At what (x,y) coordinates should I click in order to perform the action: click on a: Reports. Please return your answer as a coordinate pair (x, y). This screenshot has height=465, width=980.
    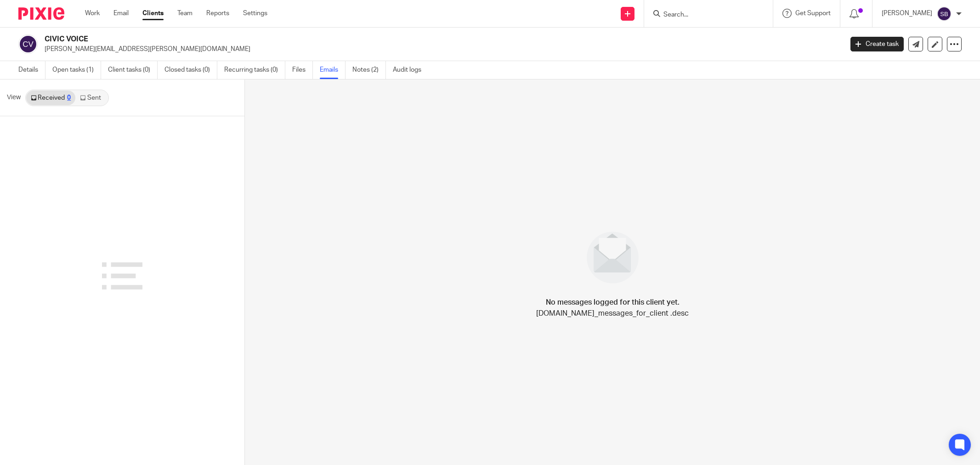
    Looking at the image, I should click on (218, 13).